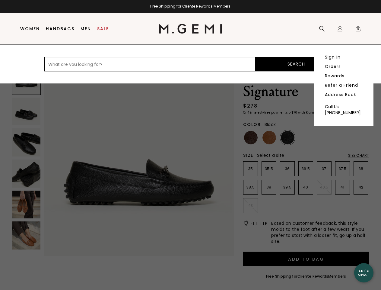 The width and height of the screenshot is (381, 290). I want to click on a: Rewards, so click(335, 76).